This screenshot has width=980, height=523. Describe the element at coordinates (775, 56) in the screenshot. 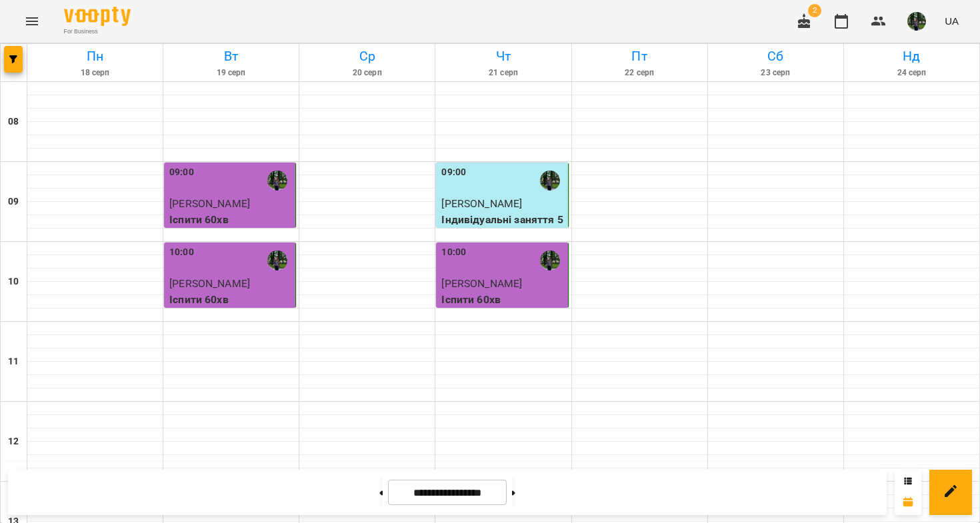

I see `h6: Сб` at that location.